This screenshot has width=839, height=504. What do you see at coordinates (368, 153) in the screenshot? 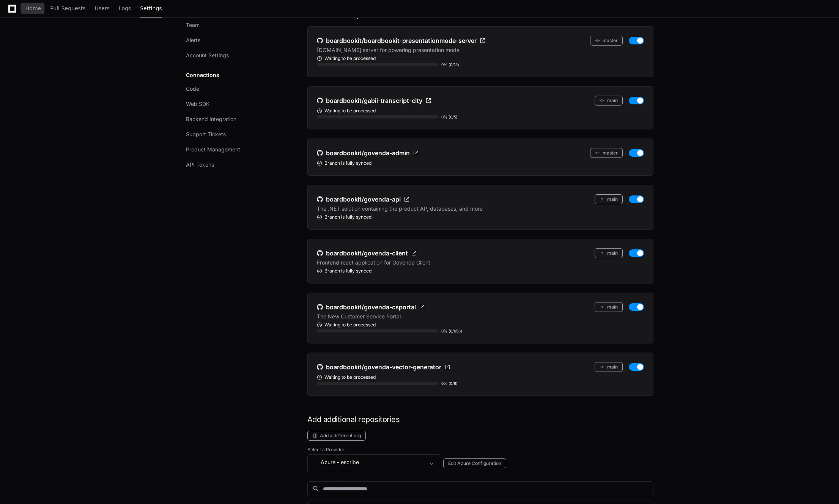
I see `span: boardbookit/govenda-admin` at bounding box center [368, 153].